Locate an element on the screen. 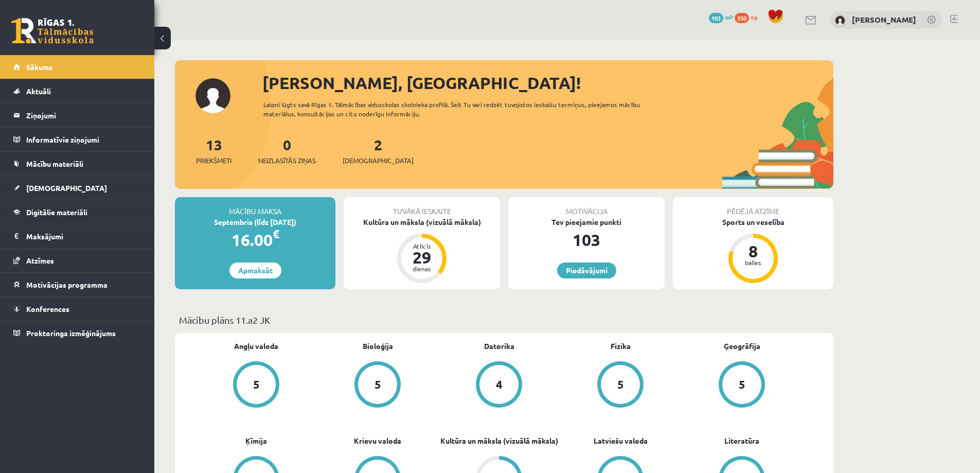  a: 0Neizlasītās ziņas is located at coordinates (287, 150).